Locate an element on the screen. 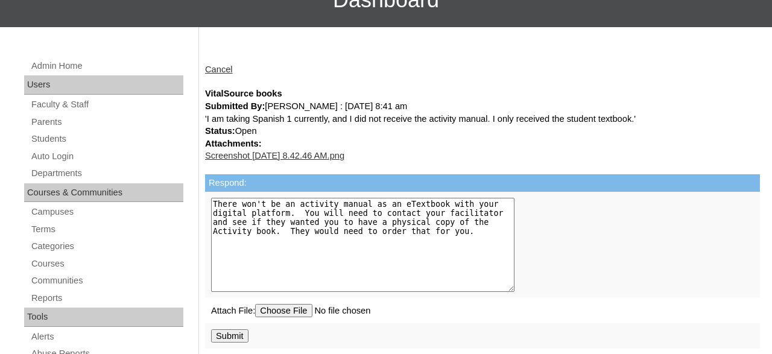 The image size is (772, 354). a: Terms is located at coordinates (107, 229).